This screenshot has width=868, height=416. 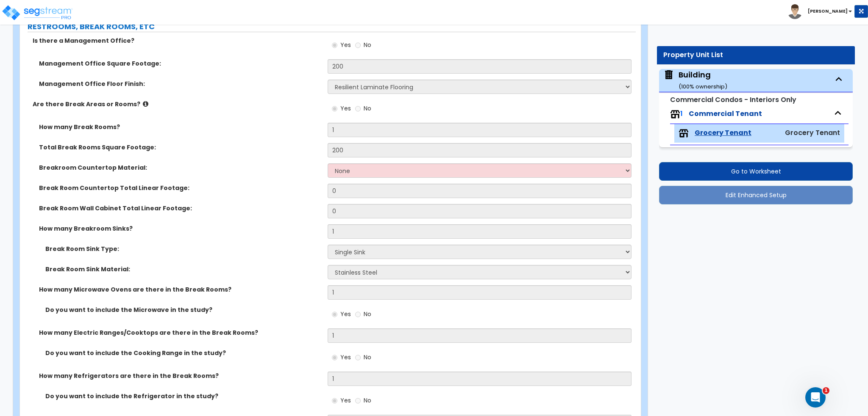 What do you see at coordinates (180, 63) in the screenshot?
I see `label: Management Office Square Footage:` at bounding box center [180, 63].